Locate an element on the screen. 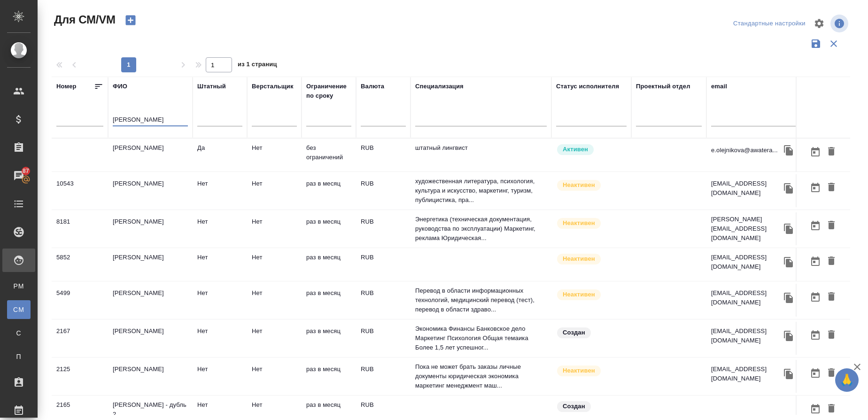 Image resolution: width=868 pixels, height=420 pixels. td: Да is located at coordinates (220, 155).